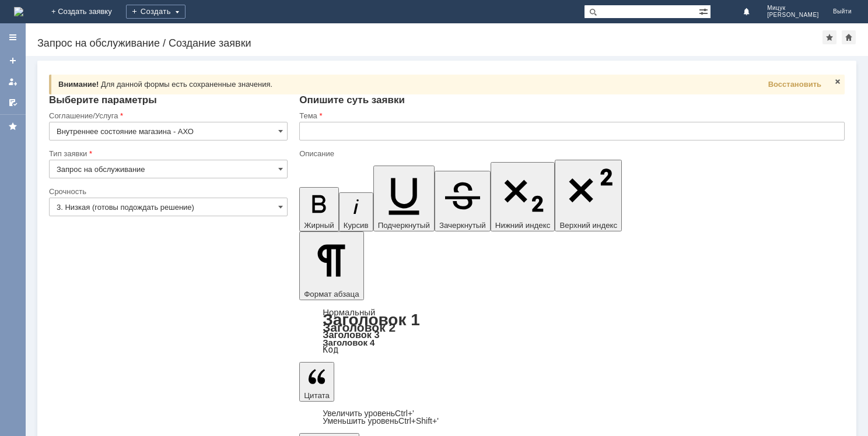 The height and width of the screenshot is (436, 868). What do you see at coordinates (404, 225) in the screenshot?
I see `span: Подчеркнутый` at bounding box center [404, 225].